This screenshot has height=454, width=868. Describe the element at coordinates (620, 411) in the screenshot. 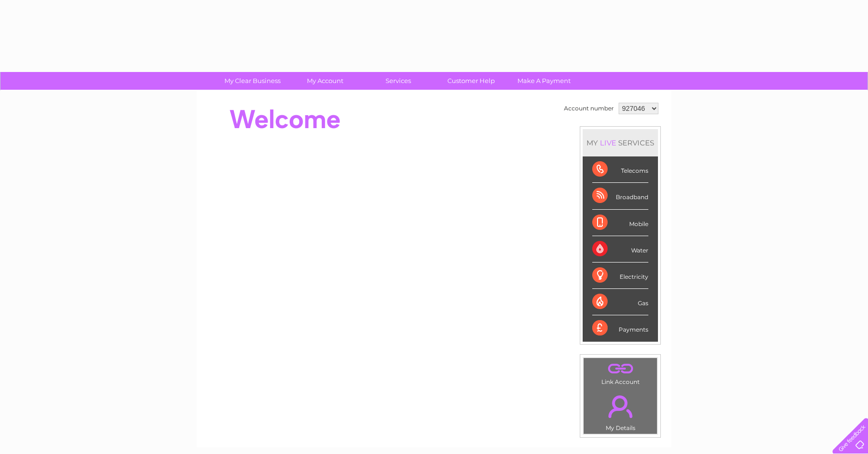

I see `td: My Details` at that location.